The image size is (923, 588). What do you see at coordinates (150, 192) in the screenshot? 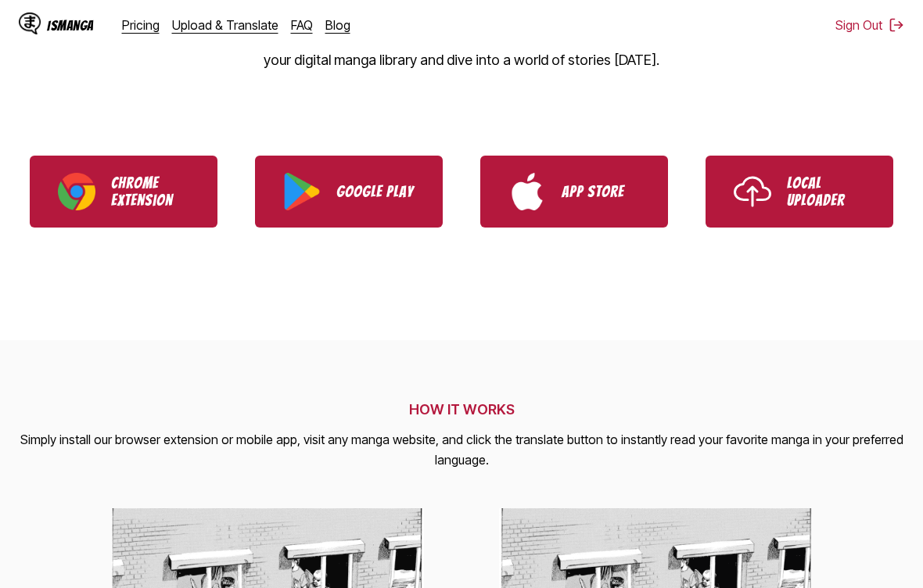
I see `p: Chrome Extension` at bounding box center [150, 192].